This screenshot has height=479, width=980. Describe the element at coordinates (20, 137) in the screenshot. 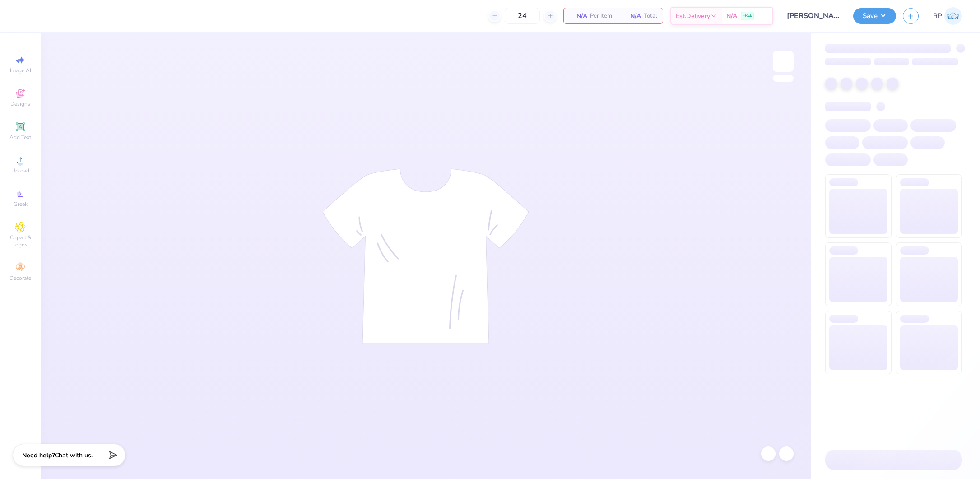

I see `span: Add Text` at that location.